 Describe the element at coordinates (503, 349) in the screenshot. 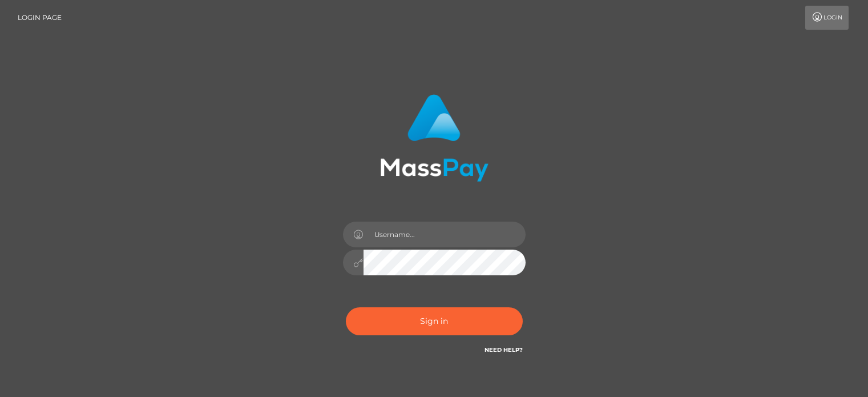

I see `a: Need Help?` at that location.